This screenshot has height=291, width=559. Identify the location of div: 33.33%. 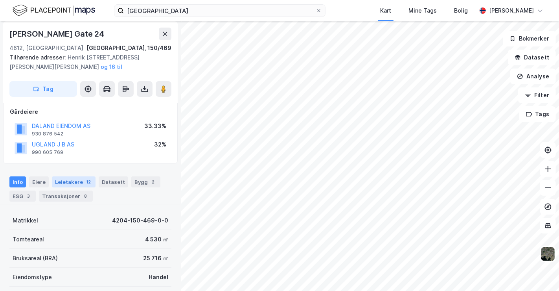
(155, 126).